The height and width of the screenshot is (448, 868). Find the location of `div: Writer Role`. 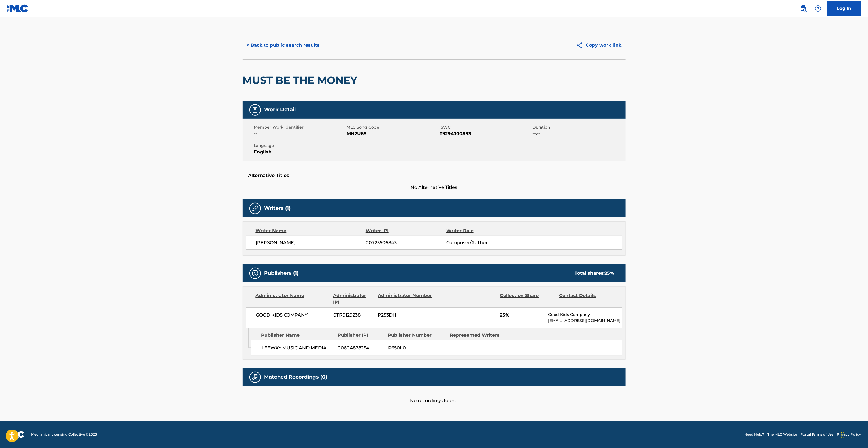

div: Writer Role is located at coordinates (483, 231).